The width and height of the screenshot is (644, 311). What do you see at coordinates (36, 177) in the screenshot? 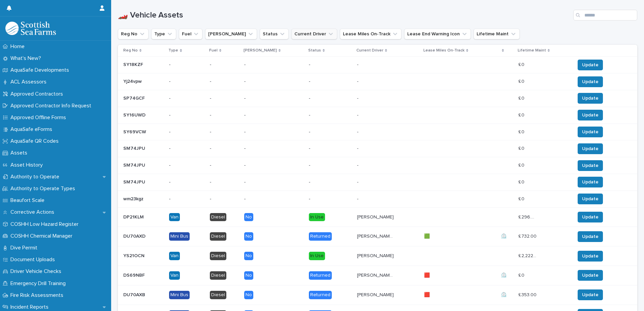
I see `p: Authority to Operate` at bounding box center [36, 177].